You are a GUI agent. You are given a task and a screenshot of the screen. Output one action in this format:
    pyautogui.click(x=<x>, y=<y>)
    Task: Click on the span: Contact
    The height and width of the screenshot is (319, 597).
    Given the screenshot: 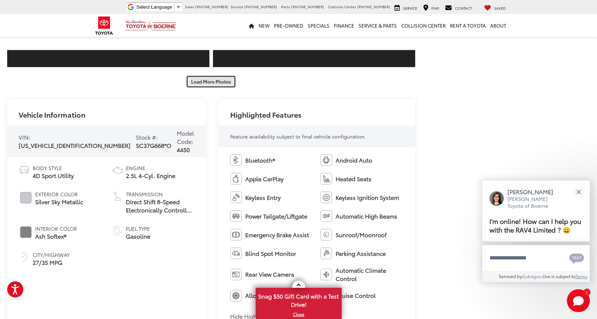 What is the action you would take?
    pyautogui.click(x=463, y=8)
    